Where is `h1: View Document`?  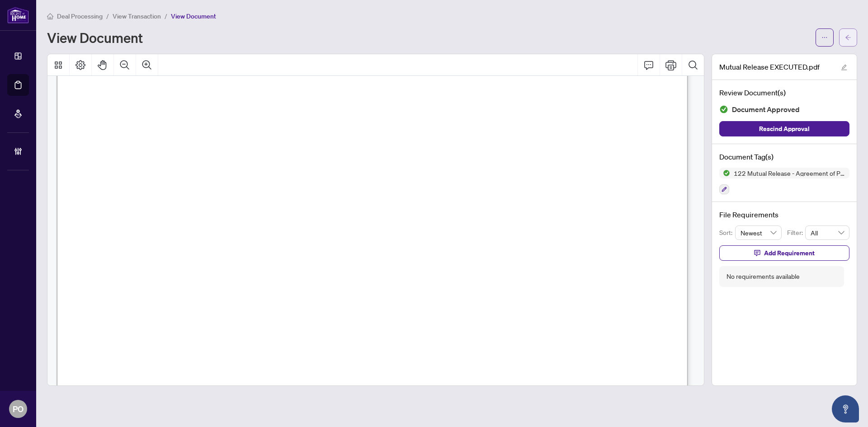 h1: View Document is located at coordinates (95, 37).